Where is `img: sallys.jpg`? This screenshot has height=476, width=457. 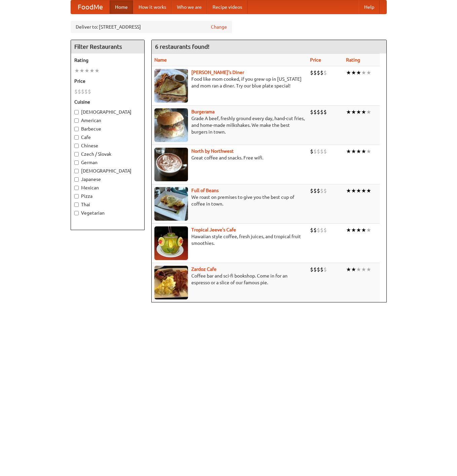
img: sallys.jpg is located at coordinates (171, 86).